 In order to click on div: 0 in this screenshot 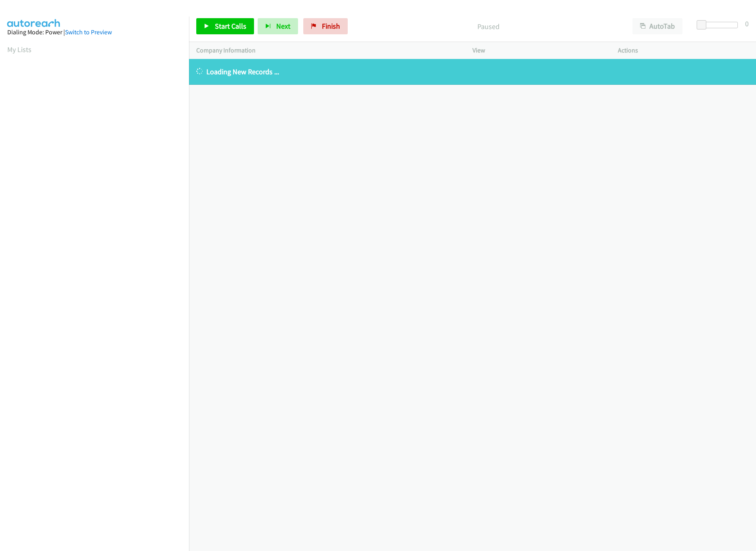, I will do `click(747, 23)`.